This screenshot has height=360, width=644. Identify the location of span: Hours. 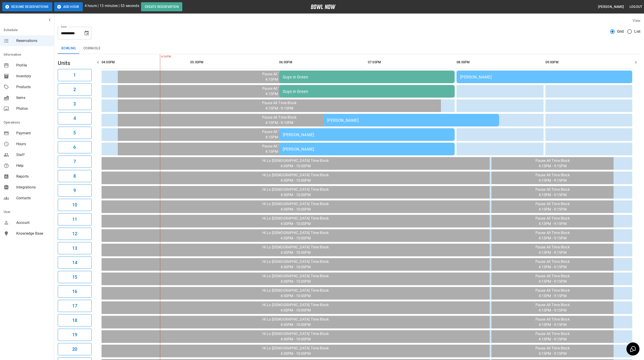
(34, 144).